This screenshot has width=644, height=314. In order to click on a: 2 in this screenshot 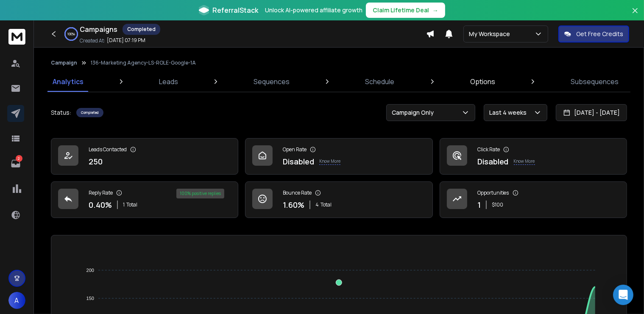, I will do `click(16, 163)`.